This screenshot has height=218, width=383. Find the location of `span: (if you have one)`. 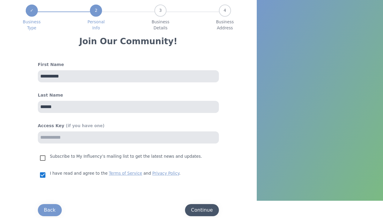

span: (if you have one) is located at coordinates (85, 125).